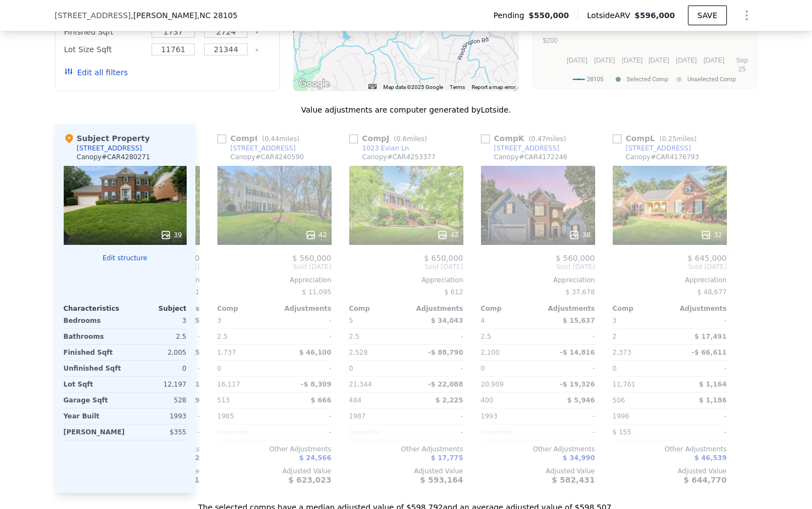 The width and height of the screenshot is (812, 509). I want to click on span: $ 560,000, so click(312, 258).